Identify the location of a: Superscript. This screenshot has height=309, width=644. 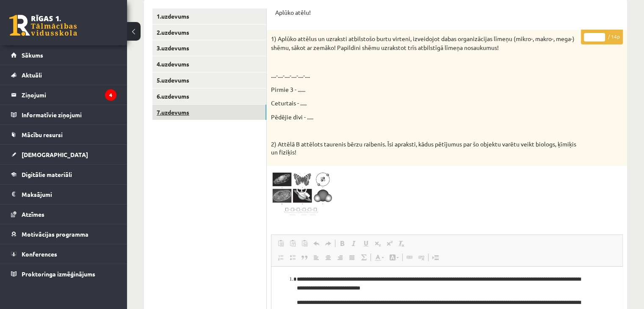
(390, 244).